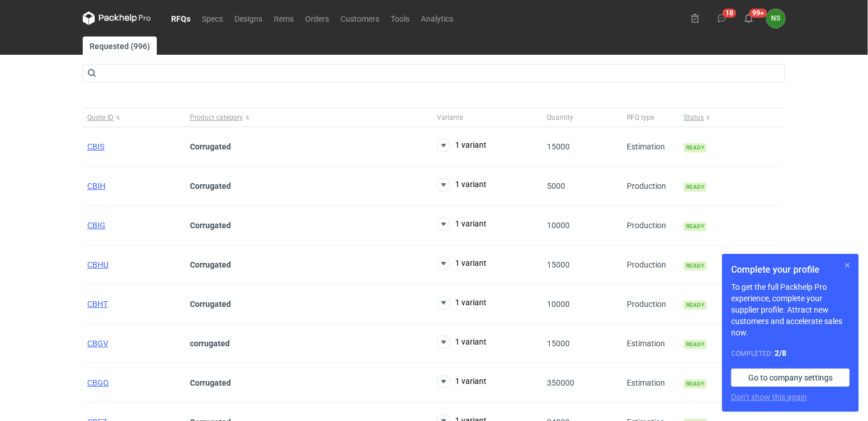 The height and width of the screenshot is (421, 868). What do you see at coordinates (693, 118) in the screenshot?
I see `span: Status` at bounding box center [693, 118].